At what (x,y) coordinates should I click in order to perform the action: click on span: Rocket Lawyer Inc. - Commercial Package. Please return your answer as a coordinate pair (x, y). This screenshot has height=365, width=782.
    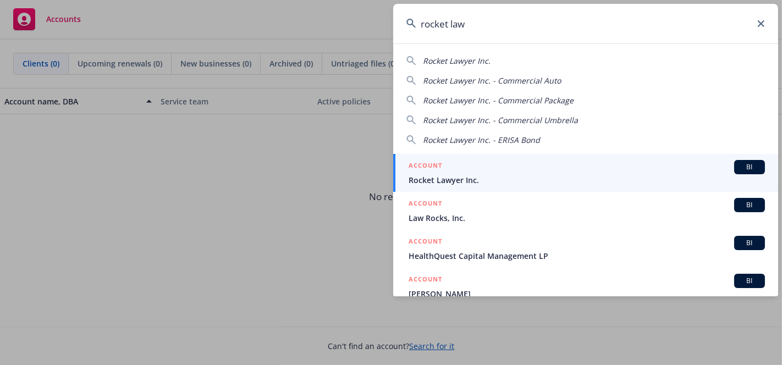
    Looking at the image, I should click on (498, 100).